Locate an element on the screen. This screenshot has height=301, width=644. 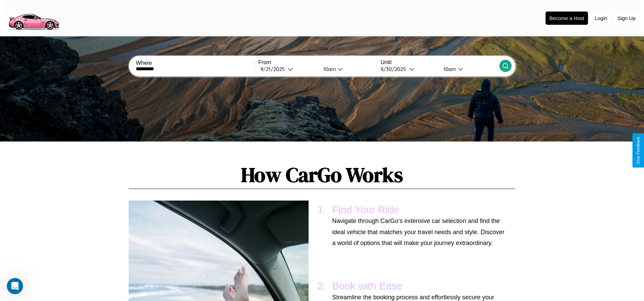
label: Where is located at coordinates (195, 63).